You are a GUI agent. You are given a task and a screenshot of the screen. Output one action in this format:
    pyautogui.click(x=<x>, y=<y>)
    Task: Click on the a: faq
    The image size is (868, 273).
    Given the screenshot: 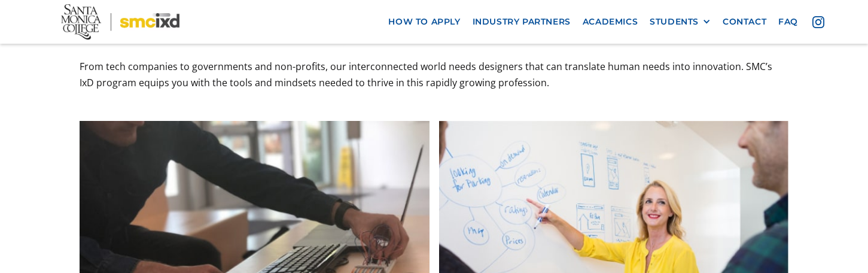 What is the action you would take?
    pyautogui.click(x=788, y=22)
    